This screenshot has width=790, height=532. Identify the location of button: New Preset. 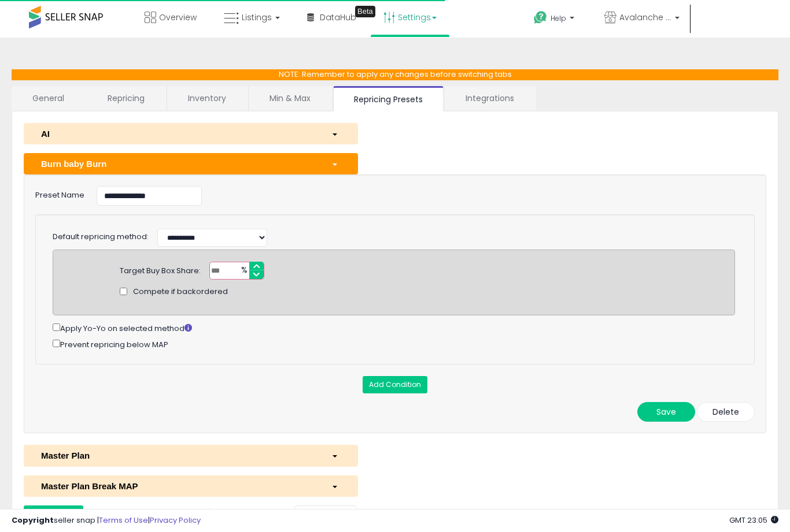
(53, 516).